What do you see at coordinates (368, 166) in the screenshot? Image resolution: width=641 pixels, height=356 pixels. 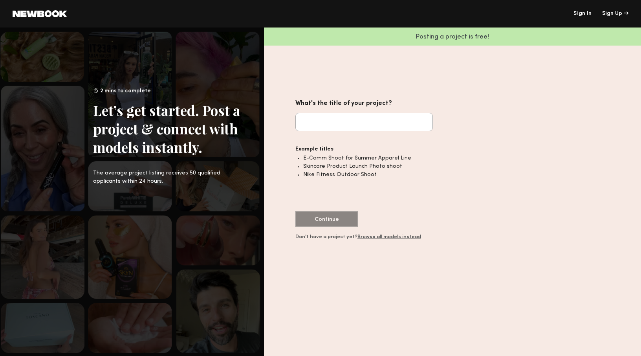 I see `li: Skincare Product Launch Photo shoot` at bounding box center [368, 166].